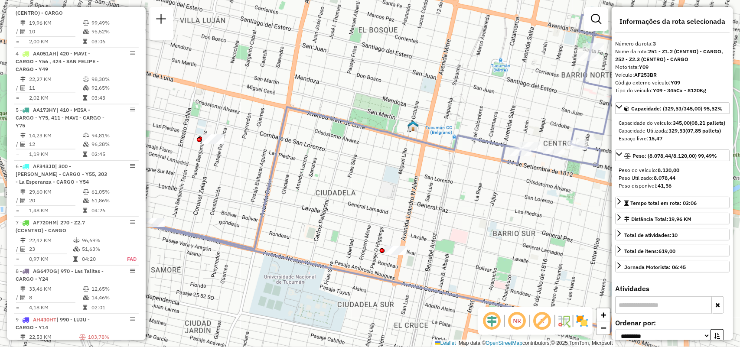 The image size is (740, 347). Describe the element at coordinates (113, 42) in the screenshot. I see `td: 03:06` at that location.